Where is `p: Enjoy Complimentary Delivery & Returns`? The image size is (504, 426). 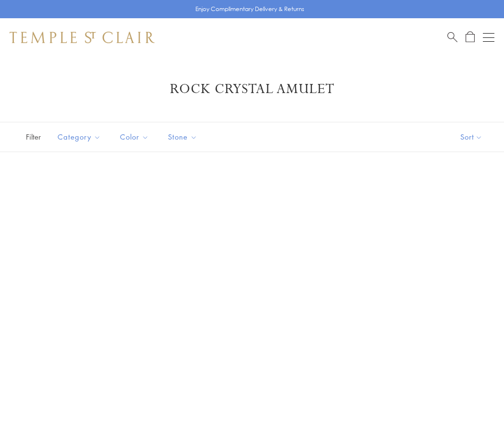 p: Enjoy Complimentary Delivery & Returns is located at coordinates (249, 10).